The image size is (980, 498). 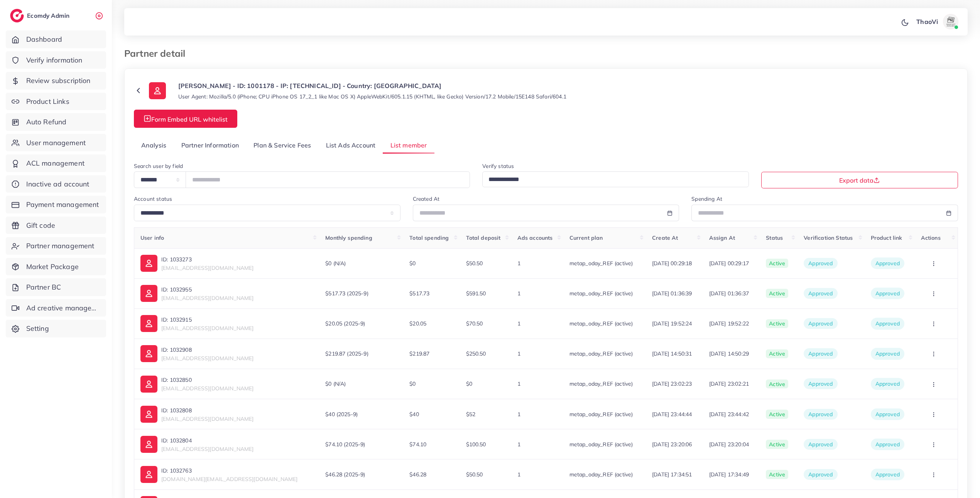 I want to click on label: Search user by field, so click(x=158, y=166).